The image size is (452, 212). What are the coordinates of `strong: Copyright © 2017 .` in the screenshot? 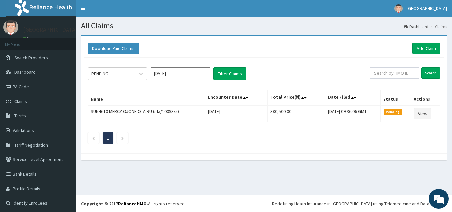 It's located at (115, 204).